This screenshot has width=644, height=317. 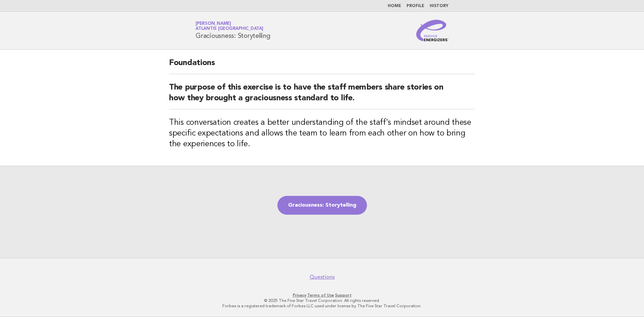 I want to click on h3: This conversation creates a better understanding of the staff's mindset around these specific exp..., so click(x=322, y=134).